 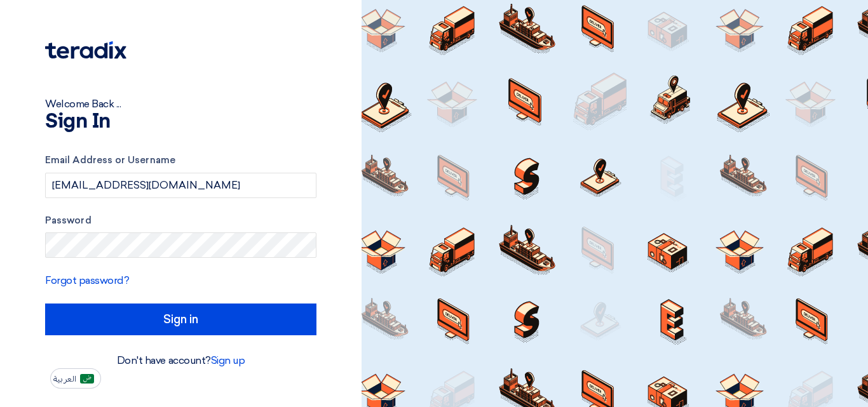 I want to click on div: Don't have account?, so click(x=181, y=361).